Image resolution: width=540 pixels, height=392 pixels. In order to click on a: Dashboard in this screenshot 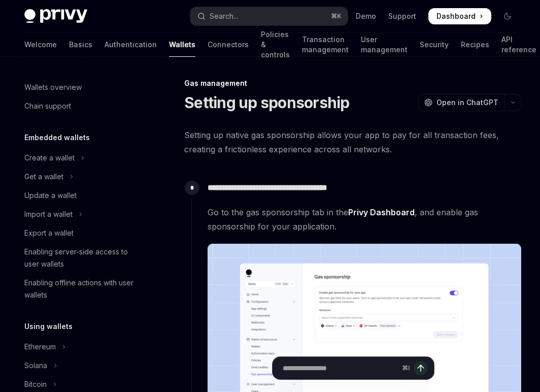, I will do `click(460, 16)`.